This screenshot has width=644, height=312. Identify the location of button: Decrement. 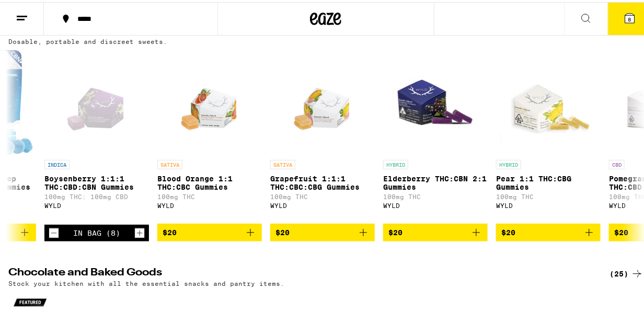
(54, 231).